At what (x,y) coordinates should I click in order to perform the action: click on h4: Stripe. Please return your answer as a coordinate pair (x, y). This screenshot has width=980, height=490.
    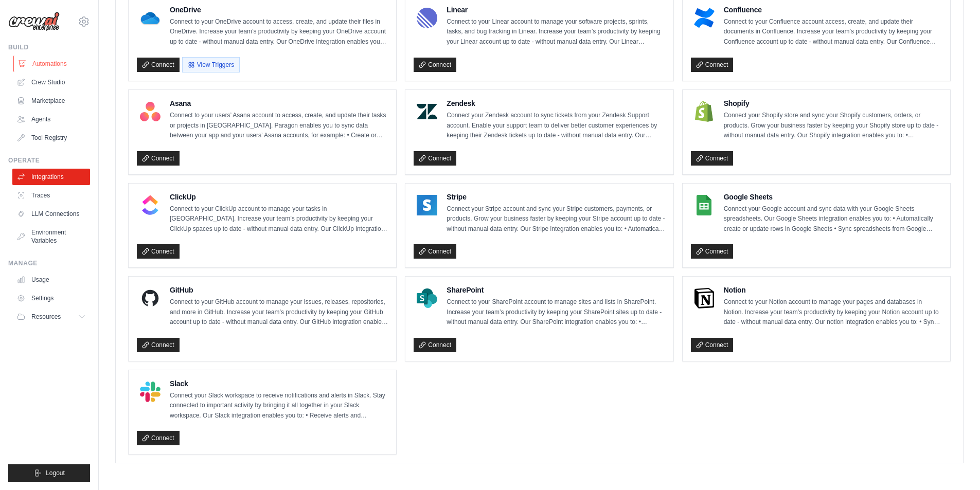
    Looking at the image, I should click on (556, 197).